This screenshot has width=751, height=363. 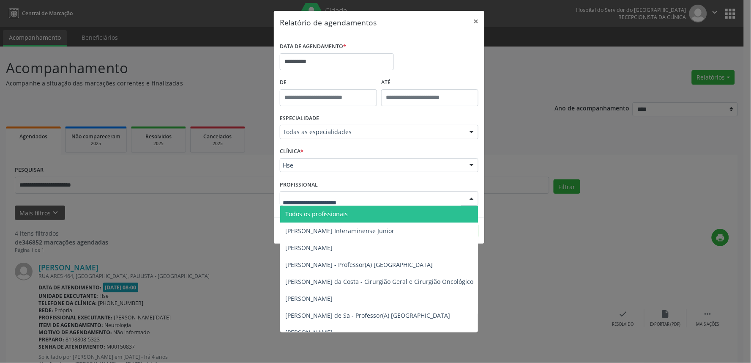 I want to click on label: DATA DE AGENDAMENTO, so click(x=313, y=46).